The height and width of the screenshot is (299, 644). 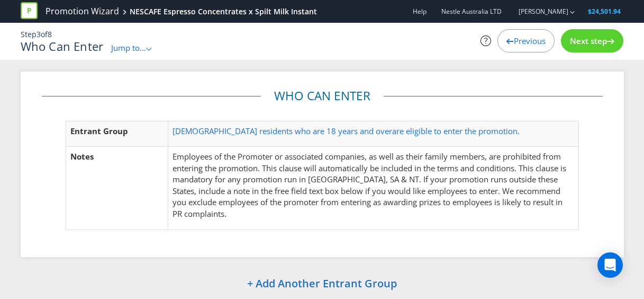 What do you see at coordinates (62, 46) in the screenshot?
I see `h1: Who Can Enter` at bounding box center [62, 46].